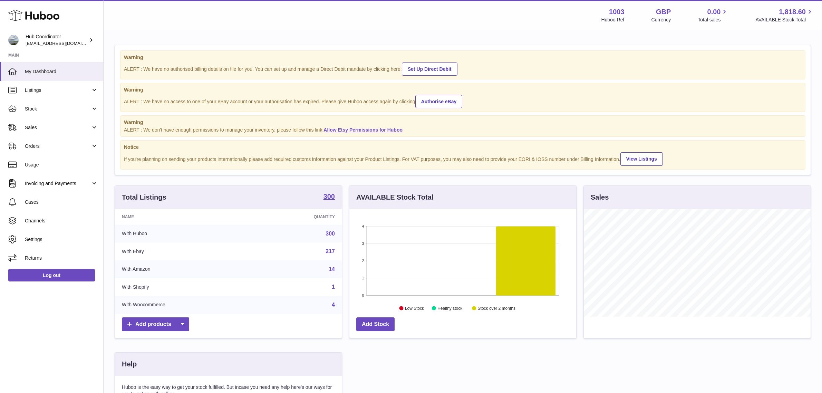 This screenshot has width=822, height=393. Describe the element at coordinates (463, 147) in the screenshot. I see `strong: Notice` at that location.